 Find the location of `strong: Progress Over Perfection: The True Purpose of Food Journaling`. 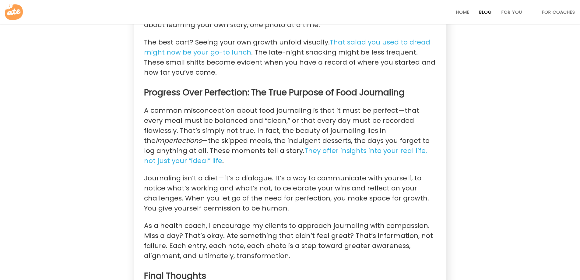

strong: Progress Over Perfection: The True Purpose of Food Journaling is located at coordinates (274, 92).